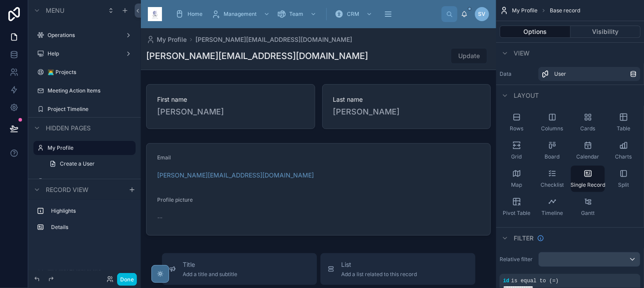 This screenshot has height=288, width=644. What do you see at coordinates (588, 178) in the screenshot?
I see `button: Single Record` at bounding box center [588, 178].